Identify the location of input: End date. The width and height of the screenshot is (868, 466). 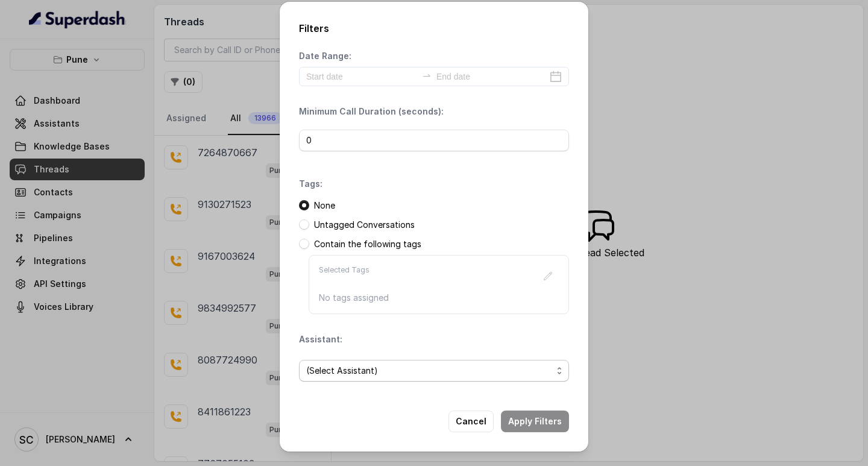
(492, 76).